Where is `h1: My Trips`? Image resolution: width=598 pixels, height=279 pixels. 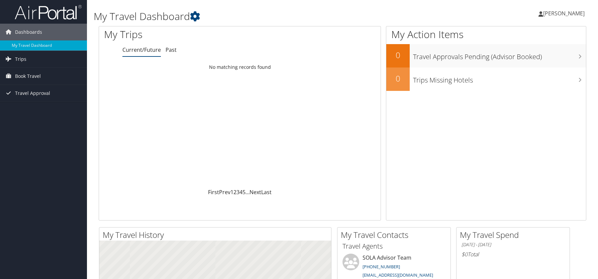 h1: My Trips is located at coordinates (181, 34).